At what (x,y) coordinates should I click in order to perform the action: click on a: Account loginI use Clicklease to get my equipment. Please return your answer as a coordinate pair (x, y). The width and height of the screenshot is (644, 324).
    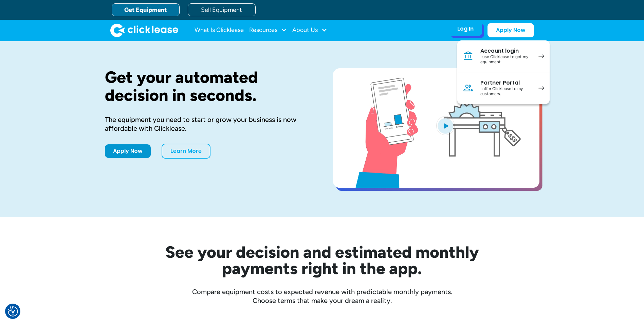
    Looking at the image, I should click on (503, 56).